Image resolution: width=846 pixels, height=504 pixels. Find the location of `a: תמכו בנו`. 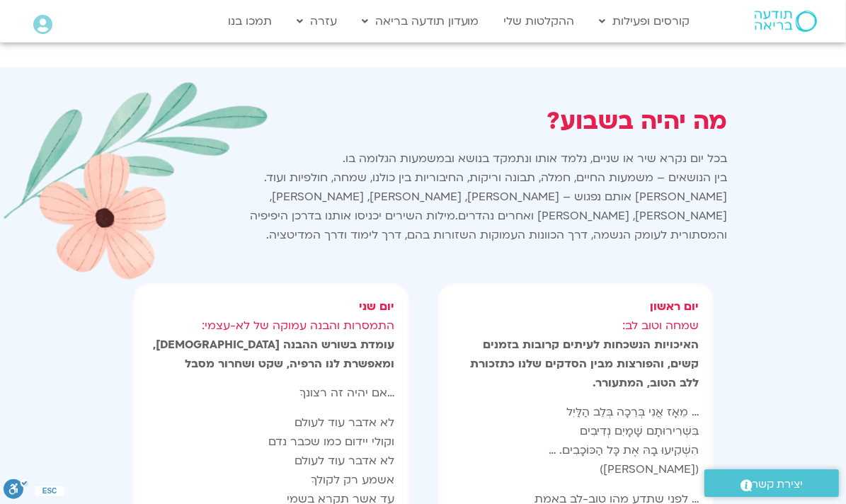

a: תמכו בנו is located at coordinates (250, 22).